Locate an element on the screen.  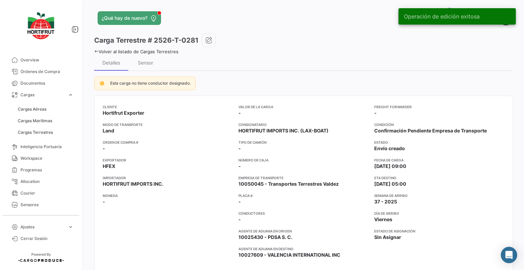
a: Documentos is located at coordinates (41, 83).